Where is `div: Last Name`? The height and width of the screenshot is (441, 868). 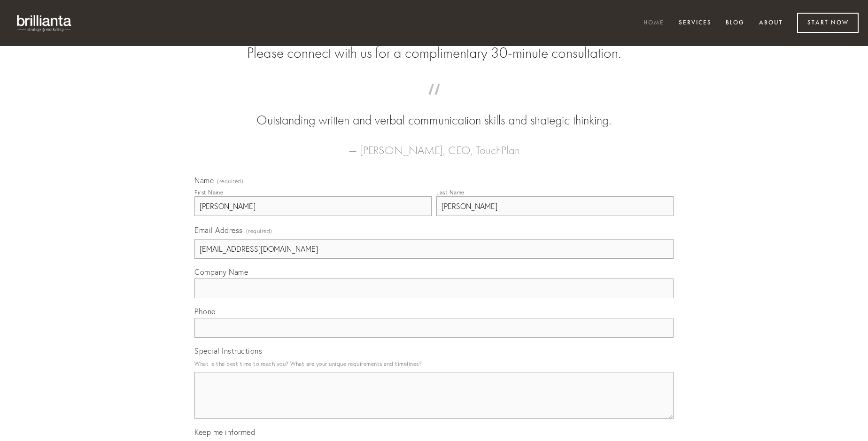
div: Last Name is located at coordinates (450, 192).